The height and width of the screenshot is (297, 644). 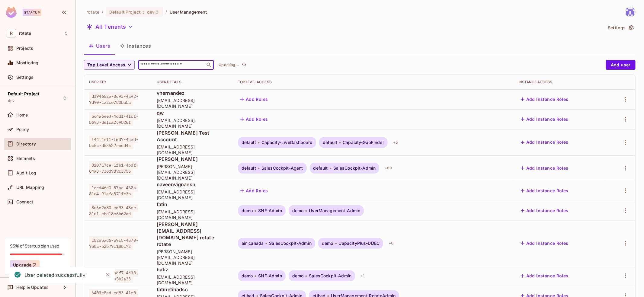 What do you see at coordinates (114, 99) in the screenshot?
I see `span: d394652a-0c93-4a92-9d90-1a2ce780baba` at bounding box center [114, 99].